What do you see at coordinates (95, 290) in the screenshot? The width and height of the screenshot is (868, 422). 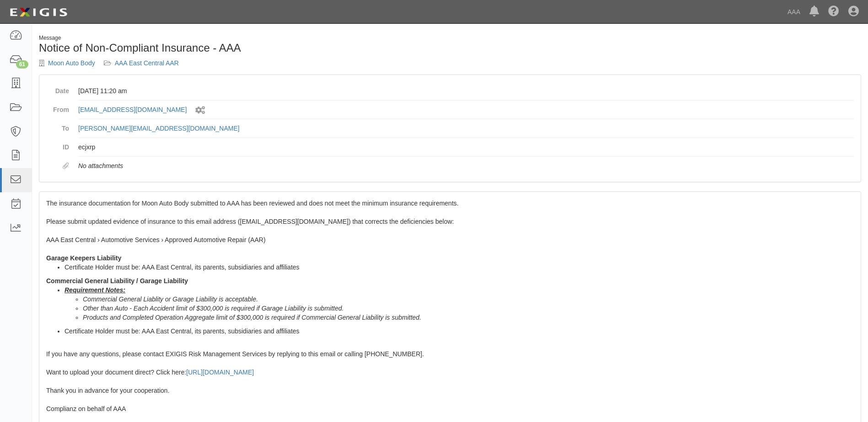 I see `b: Requirement Notes:` at bounding box center [95, 290].